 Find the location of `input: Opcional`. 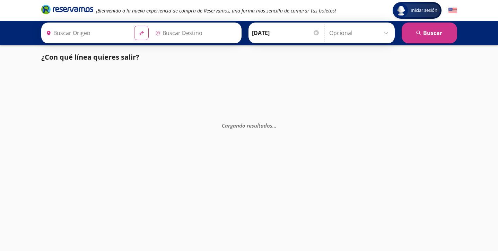

input: Opcional is located at coordinates (360, 33).